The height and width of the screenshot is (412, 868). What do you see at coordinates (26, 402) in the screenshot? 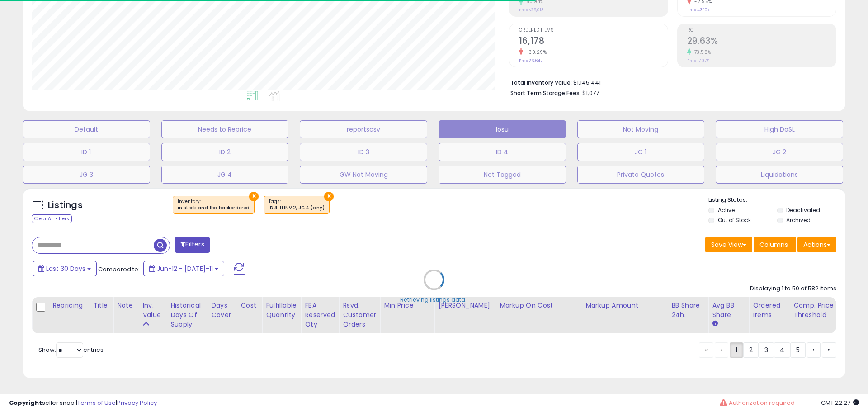
I see `strong: Copyright` at bounding box center [26, 402].